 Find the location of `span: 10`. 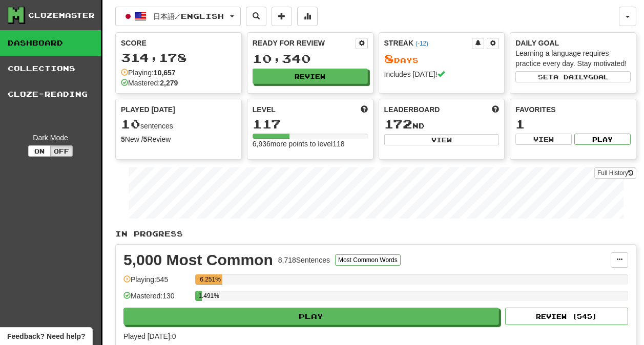

span: 10 is located at coordinates (131, 124).